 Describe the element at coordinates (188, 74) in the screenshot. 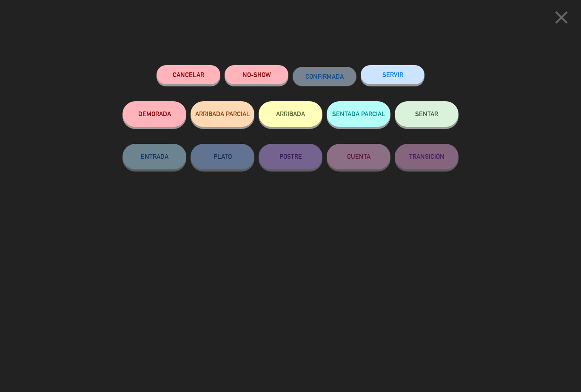

I see `button: Cancelar` at that location.